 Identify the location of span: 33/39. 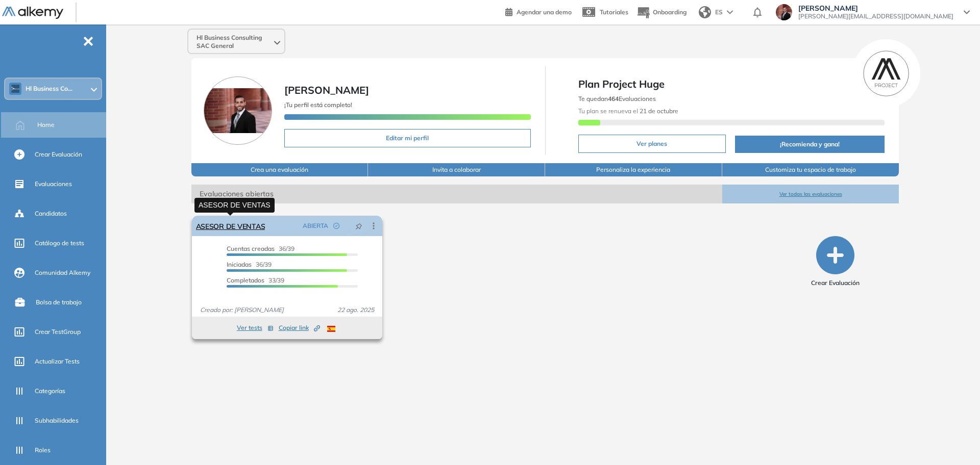
(256, 280).